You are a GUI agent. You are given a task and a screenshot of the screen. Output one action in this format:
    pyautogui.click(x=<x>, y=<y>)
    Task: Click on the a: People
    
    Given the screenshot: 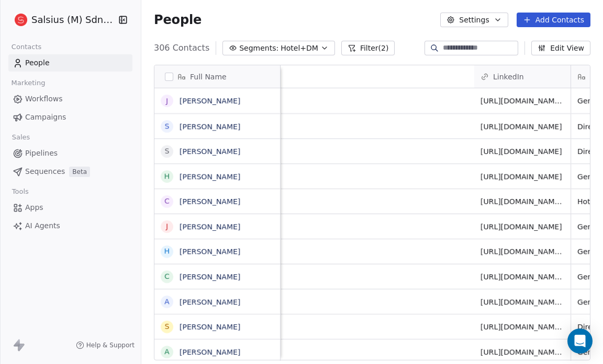 What is the action you would take?
    pyautogui.click(x=70, y=62)
    